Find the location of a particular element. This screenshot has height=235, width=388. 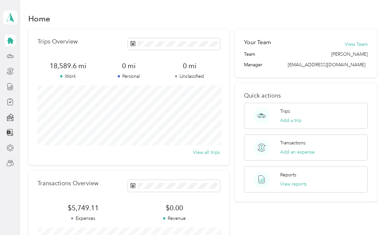

button: View all trips is located at coordinates (207, 152).